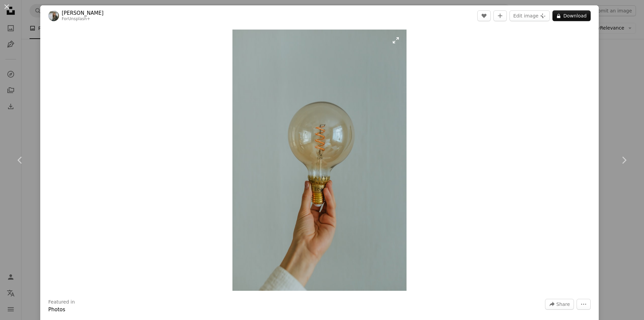 The image size is (644, 320). Describe the element at coordinates (61, 302) in the screenshot. I see `h3: Featured in` at that location.